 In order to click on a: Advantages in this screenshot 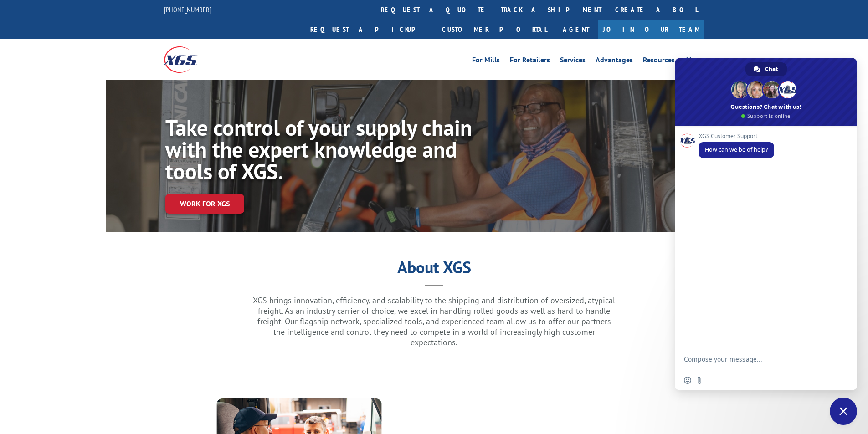, I will do `click(614, 62)`.